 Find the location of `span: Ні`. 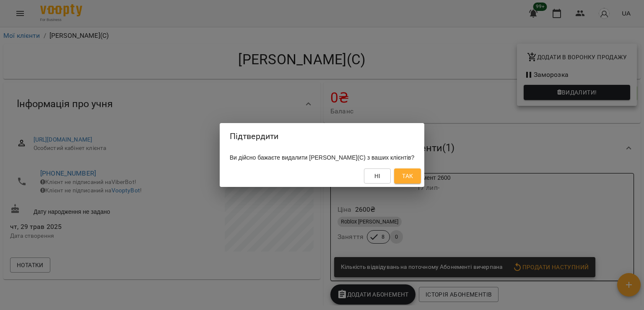

span: Ні is located at coordinates (378, 176).